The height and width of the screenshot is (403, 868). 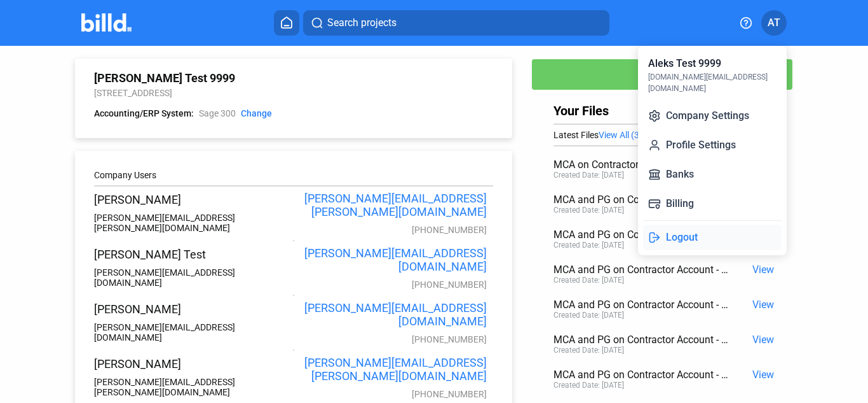 What do you see at coordinates (712, 204) in the screenshot?
I see `button: Billing` at bounding box center [712, 204].